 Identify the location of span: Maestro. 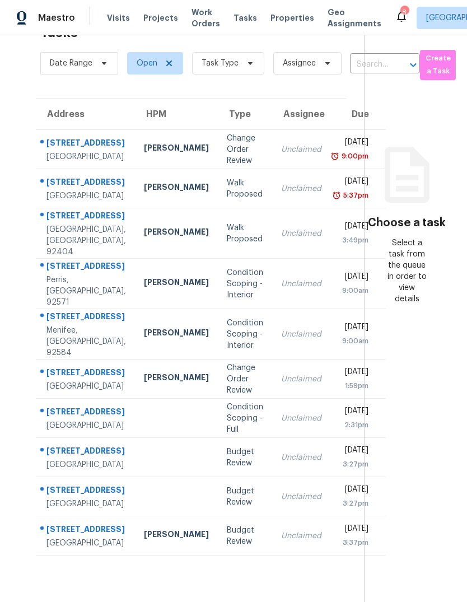
(57, 18).